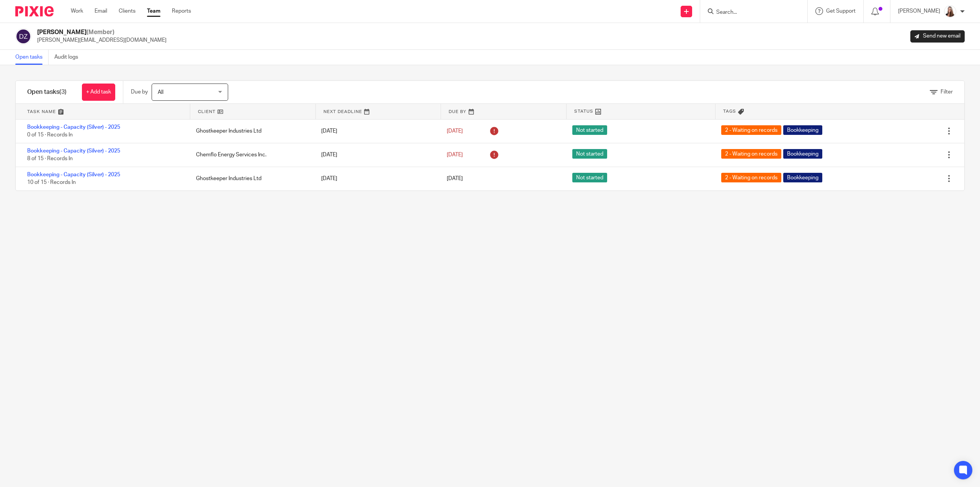 The width and height of the screenshot is (980, 487). Describe the element at coordinates (99, 92) in the screenshot. I see `a: + Add task` at that location.